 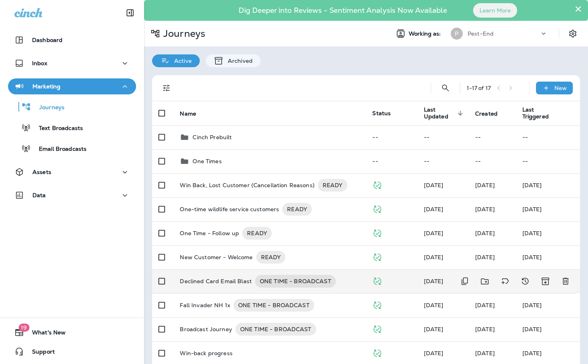 I want to click on span: Last Triggered, so click(x=541, y=113).